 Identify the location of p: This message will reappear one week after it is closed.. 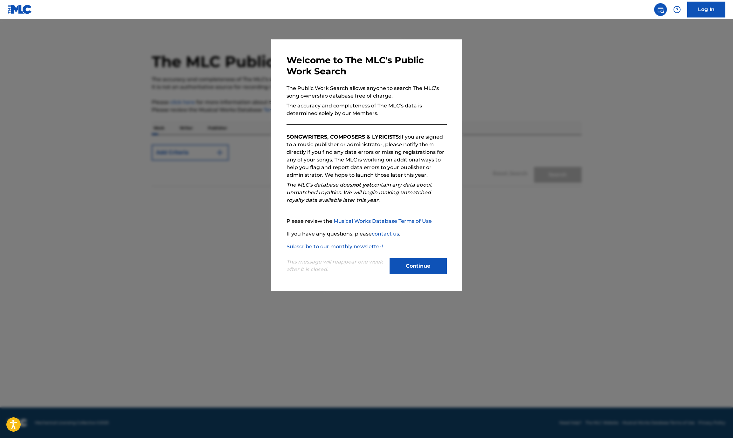
(336, 266).